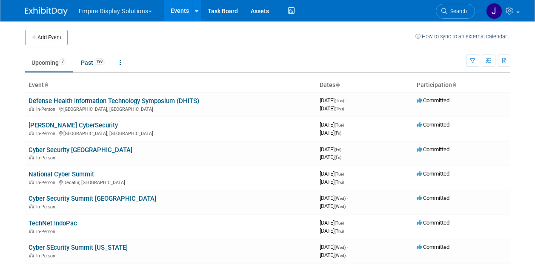  What do you see at coordinates (61, 174) in the screenshot?
I see `a: National Cyber Summit` at bounding box center [61, 174].